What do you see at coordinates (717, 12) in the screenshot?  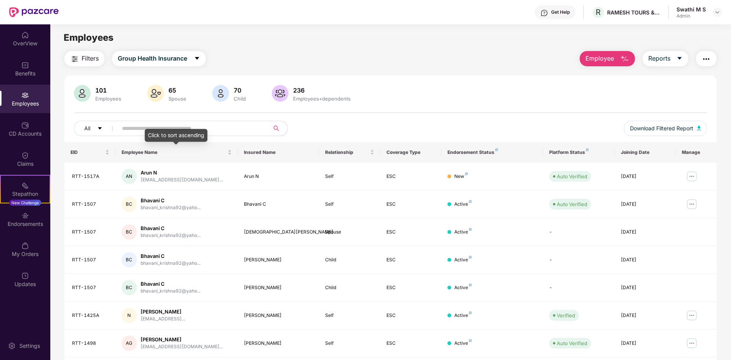 I see `img: svg+xml;base64,PHN2ZyBpZD0iRHJvcGRvd24tMzJ4MzIiIHhtbG5zPSJodHRwOi8vd3d3LnczLm9yZy8yMDAwL3N2ZyIgd2...` at bounding box center [717, 12].